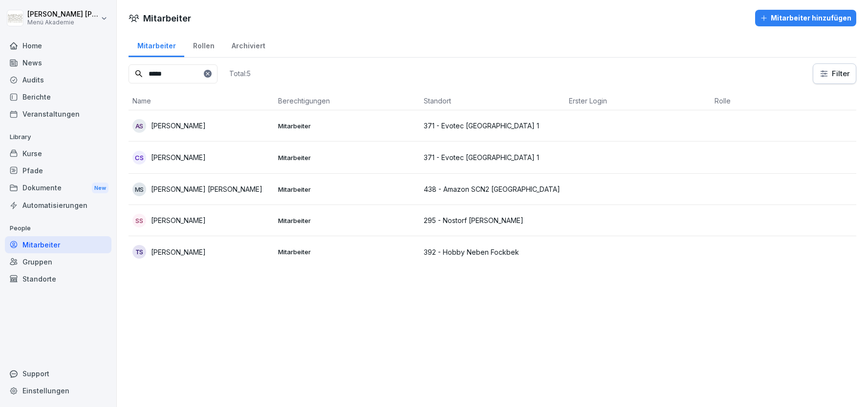 Image resolution: width=868 pixels, height=407 pixels. Describe the element at coordinates (249, 44) in the screenshot. I see `div: Archiviert` at that location.